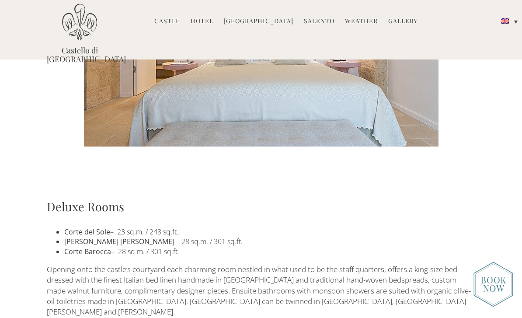 This screenshot has height=318, width=522. I want to click on strong: Corte Barocca, so click(87, 252).